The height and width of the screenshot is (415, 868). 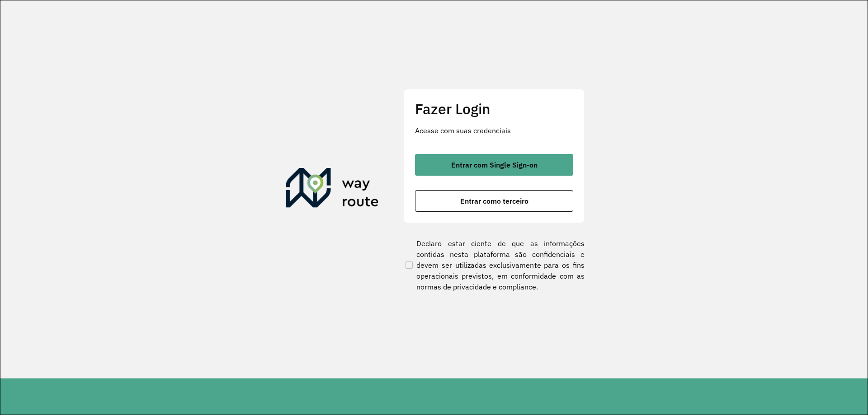 What do you see at coordinates (494, 265) in the screenshot?
I see `label: Declaro estar ciente de que as informações contidas nesta plataforma são confidenciais e devem se...` at bounding box center [494, 265].